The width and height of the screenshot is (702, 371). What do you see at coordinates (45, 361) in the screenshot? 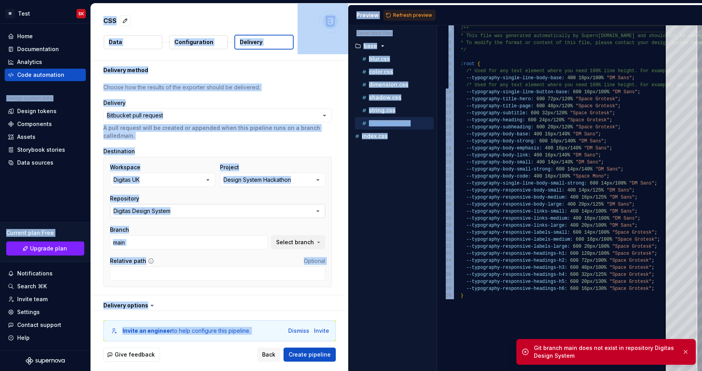
I see `svg: Supernova Logo` at bounding box center [45, 361].